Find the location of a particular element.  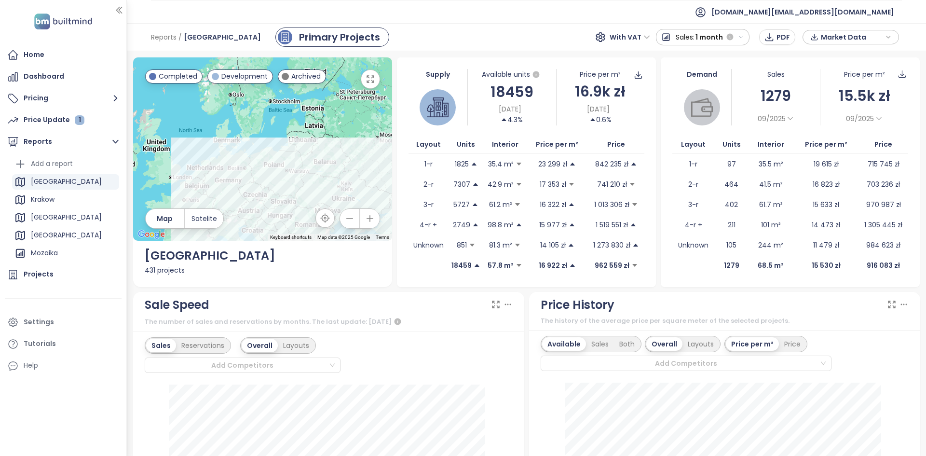

td: 4-r + is located at coordinates (428, 225).